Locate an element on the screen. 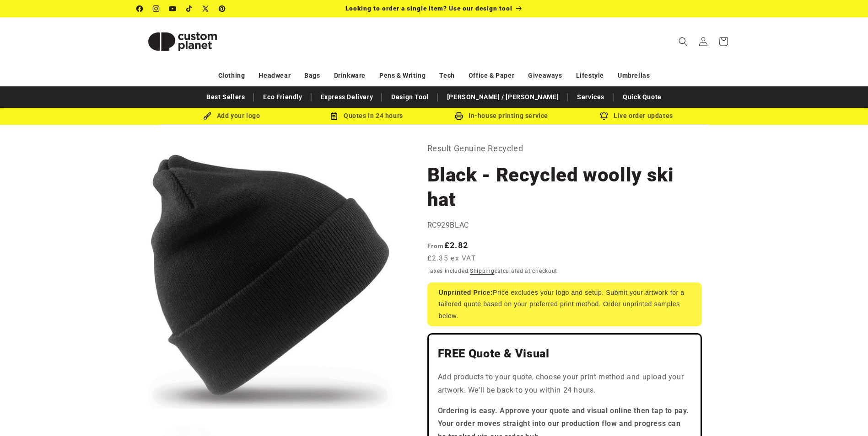 The width and height of the screenshot is (868, 436). span: £2.35 ex VAT is located at coordinates (452, 258).